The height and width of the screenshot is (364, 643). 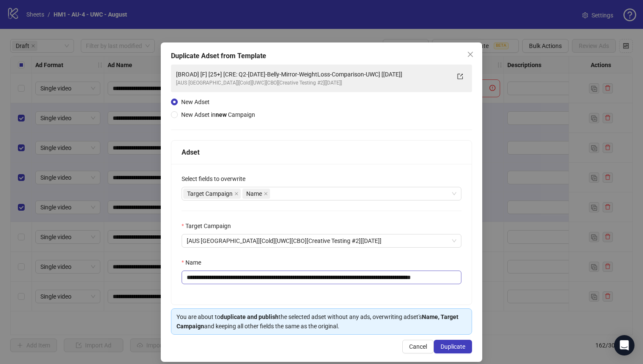 What do you see at coordinates (216, 179) in the screenshot?
I see `label: Select fields to overwrite` at bounding box center [216, 179].